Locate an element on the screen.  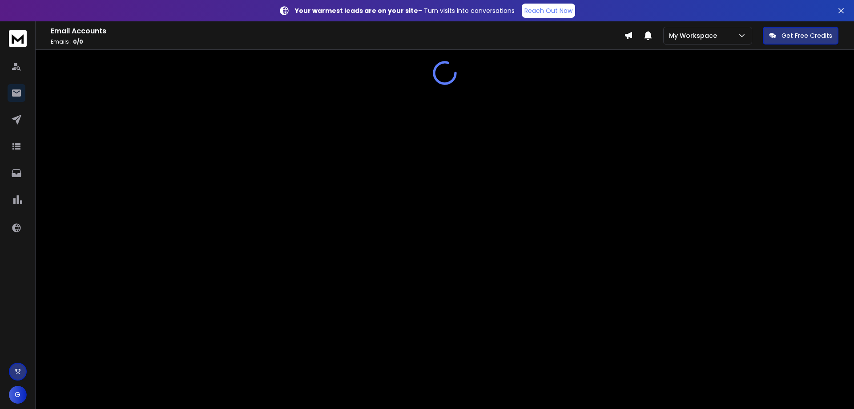
p: Reach Out Now is located at coordinates (549, 11).